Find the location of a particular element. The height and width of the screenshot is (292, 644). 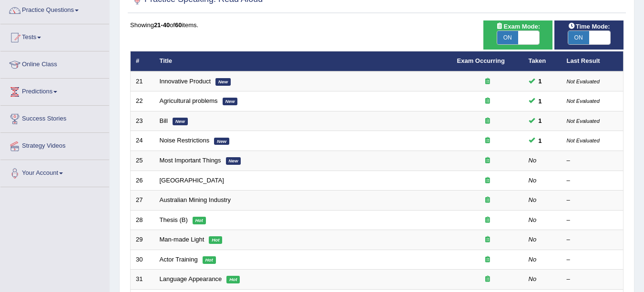

a: Strategy Videos is located at coordinates (55, 145).